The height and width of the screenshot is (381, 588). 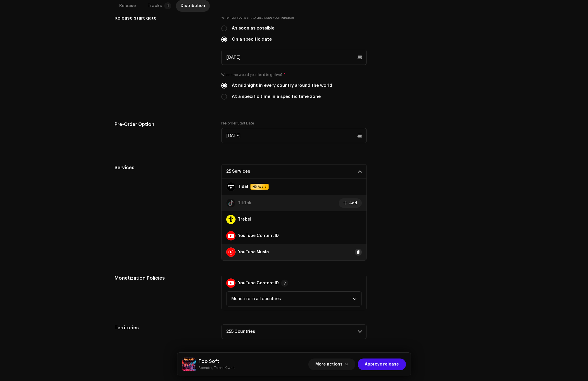 I want to click on label: Pre-order Start Date, so click(x=238, y=123).